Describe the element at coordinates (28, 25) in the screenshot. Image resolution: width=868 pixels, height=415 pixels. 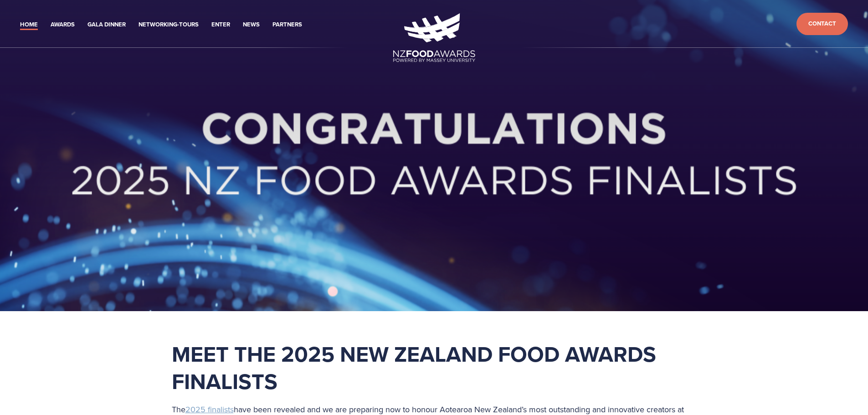
I see `a: Home` at that location.